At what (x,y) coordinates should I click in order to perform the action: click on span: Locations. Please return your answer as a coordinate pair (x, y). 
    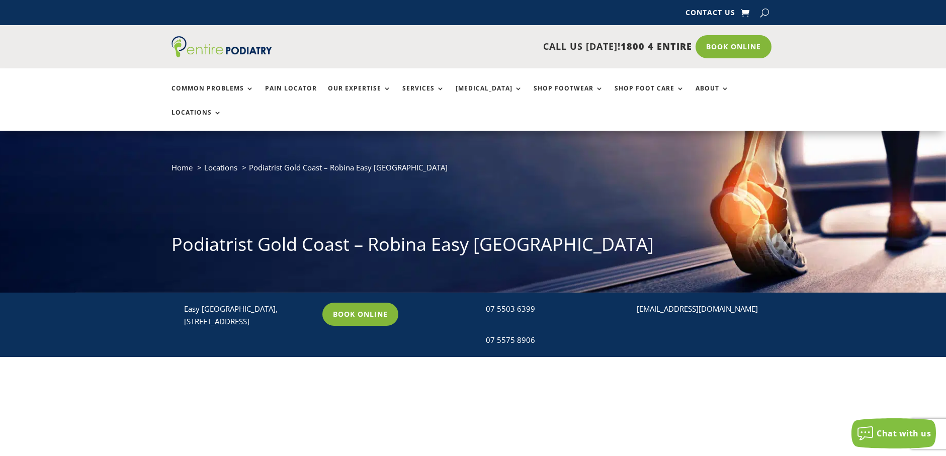
    Looking at the image, I should click on (221, 168).